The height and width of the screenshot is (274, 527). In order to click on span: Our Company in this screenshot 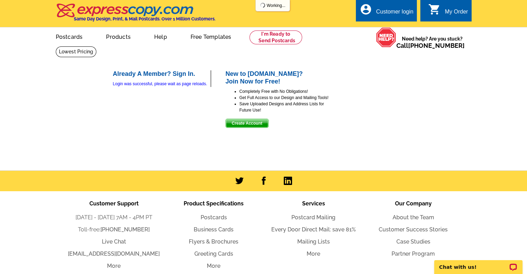, I will do `click(414, 204)`.